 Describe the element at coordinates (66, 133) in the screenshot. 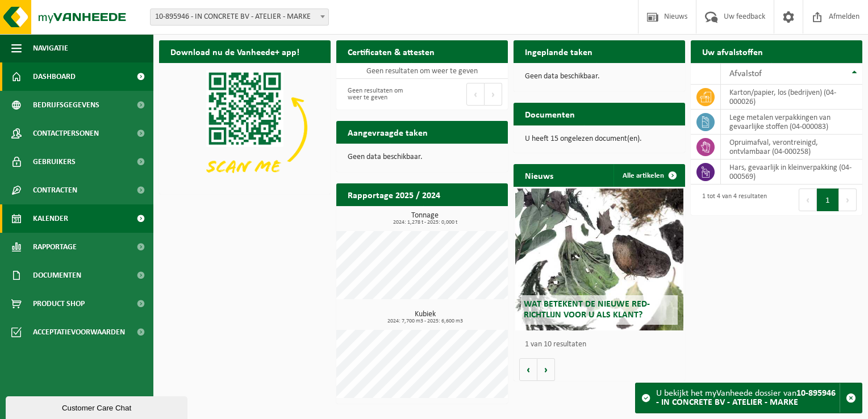

I see `span: Contactpersonen` at that location.